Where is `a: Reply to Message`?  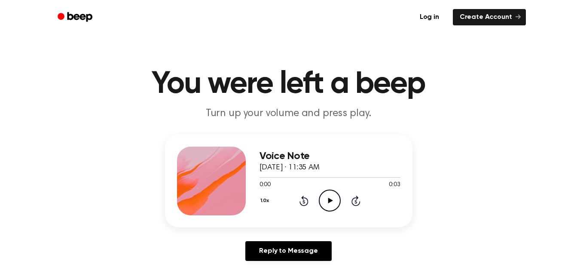
a: Reply to Message is located at coordinates (288, 251).